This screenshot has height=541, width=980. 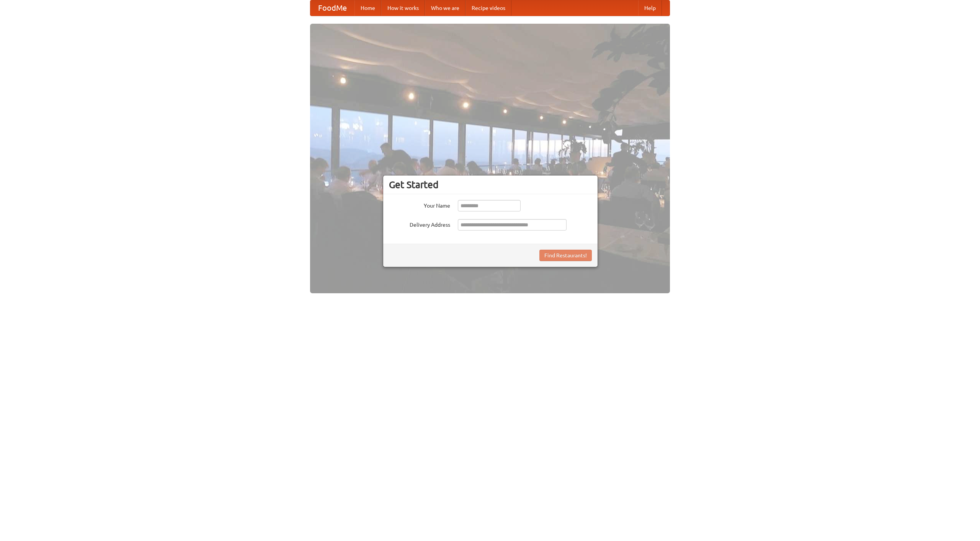 I want to click on label: Your Name, so click(x=419, y=204).